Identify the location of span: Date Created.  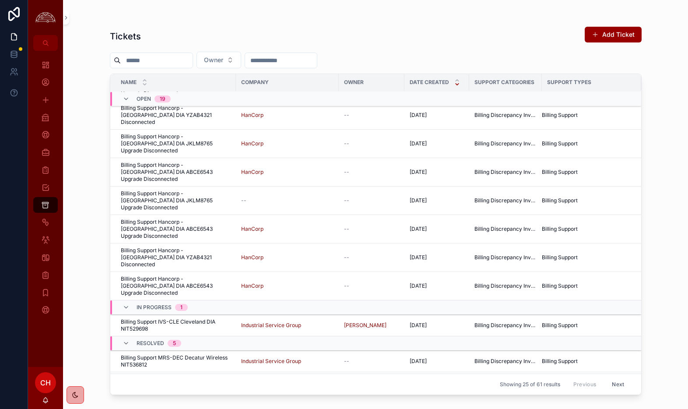
(429, 82).